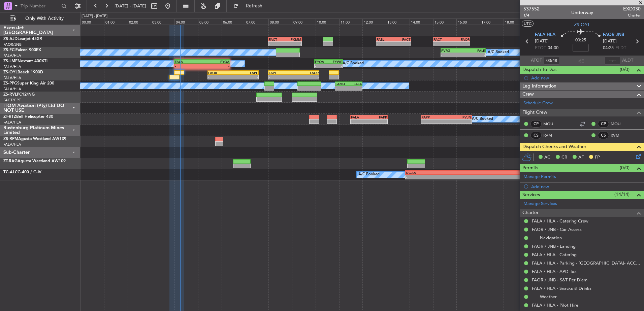 Image resolution: width=644 pixels, height=311 pixels. I want to click on div: 14:00, so click(421, 21).